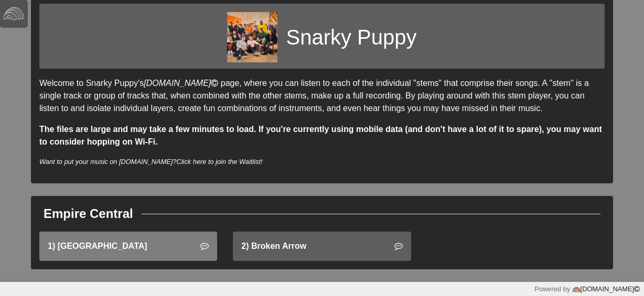 Image resolution: width=644 pixels, height=296 pixels. Describe the element at coordinates (14, 14) in the screenshot. I see `img: logo-white-4c48a5e4bebecaebe01ca5a9d34031cfd3d4ef9ae749242e8c4bf12ef99f53e8.png` at that location.